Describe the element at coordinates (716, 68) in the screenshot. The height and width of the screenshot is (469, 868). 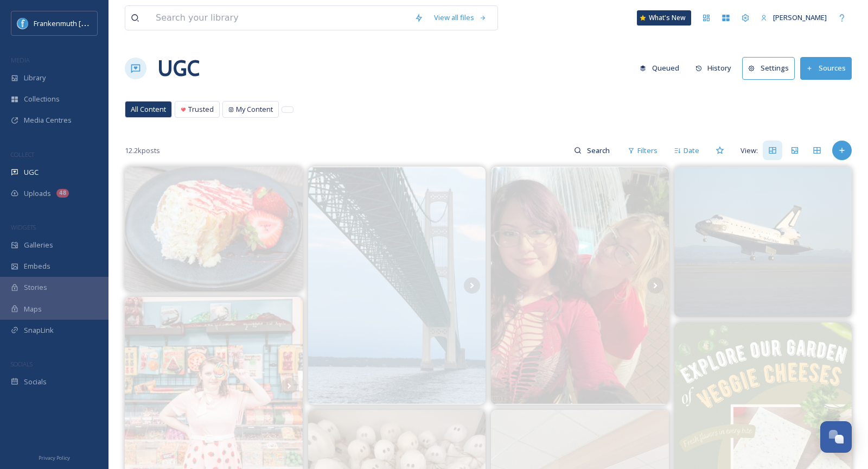
I see `a: History` at that location.